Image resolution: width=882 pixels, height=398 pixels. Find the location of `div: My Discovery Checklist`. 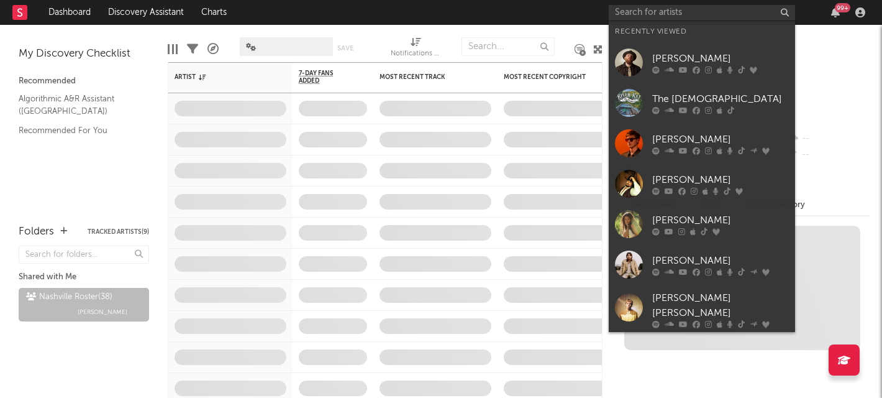

div: My Discovery Checklist is located at coordinates (84, 54).